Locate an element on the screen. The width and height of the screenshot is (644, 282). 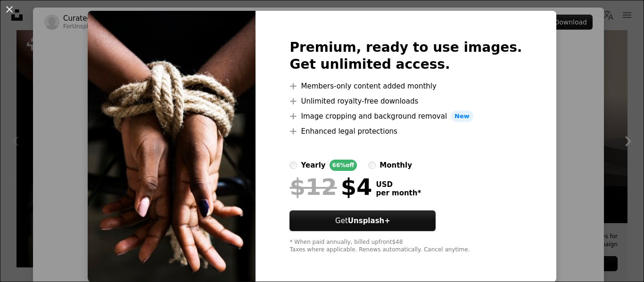
button: GetUnsplash+ is located at coordinates (363, 221).